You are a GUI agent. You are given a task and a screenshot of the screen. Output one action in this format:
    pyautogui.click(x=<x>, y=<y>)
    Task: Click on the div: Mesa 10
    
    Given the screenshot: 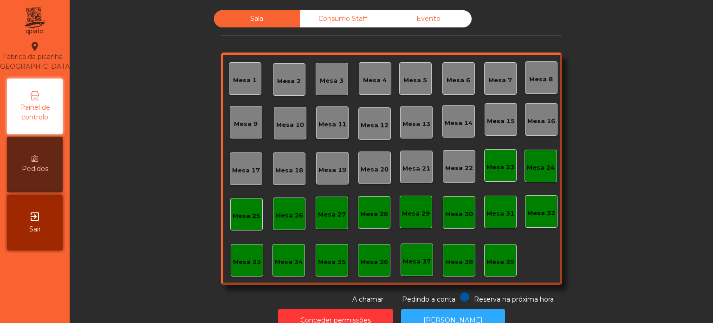 What is the action you would take?
    pyautogui.click(x=290, y=125)
    